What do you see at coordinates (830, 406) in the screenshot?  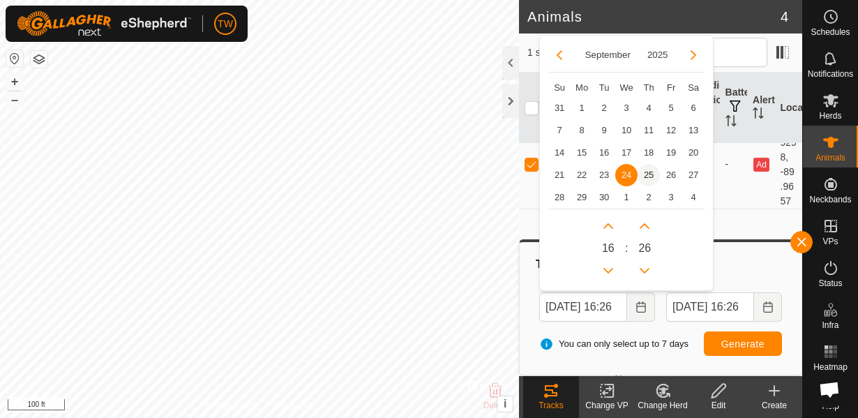 I see `span: Help` at bounding box center [830, 406].